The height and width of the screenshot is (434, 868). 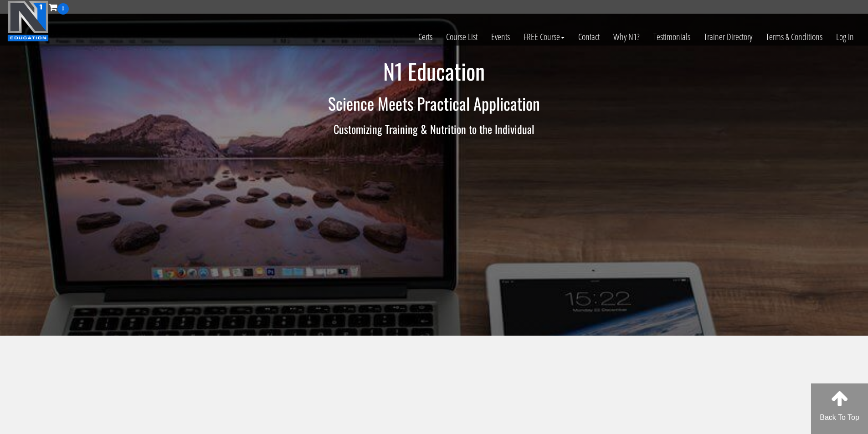 What do you see at coordinates (844, 37) in the screenshot?
I see `a: Log In` at bounding box center [844, 37].